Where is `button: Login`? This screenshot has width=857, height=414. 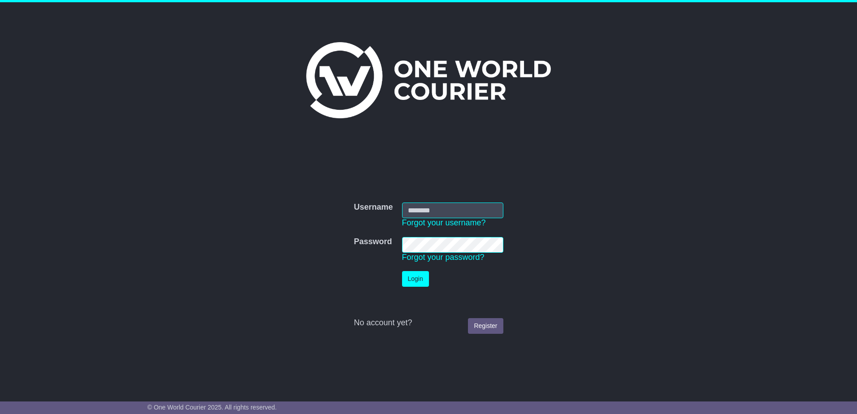
button: Login is located at coordinates (416, 279).